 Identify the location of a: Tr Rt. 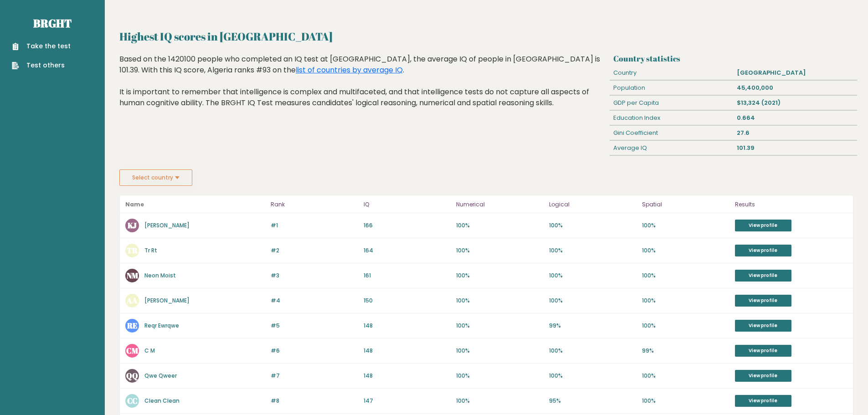
(151, 250).